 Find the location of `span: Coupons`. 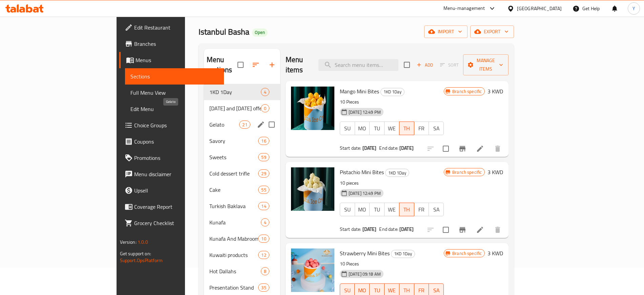

span: Coupons is located at coordinates (176, 141).